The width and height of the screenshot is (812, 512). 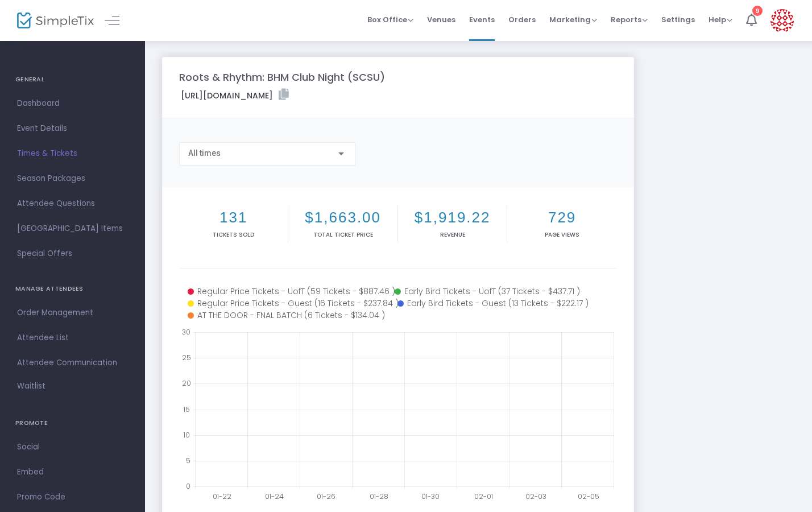 What do you see at coordinates (342, 217) in the screenshot?
I see `h2: $1,663.00` at bounding box center [342, 217].